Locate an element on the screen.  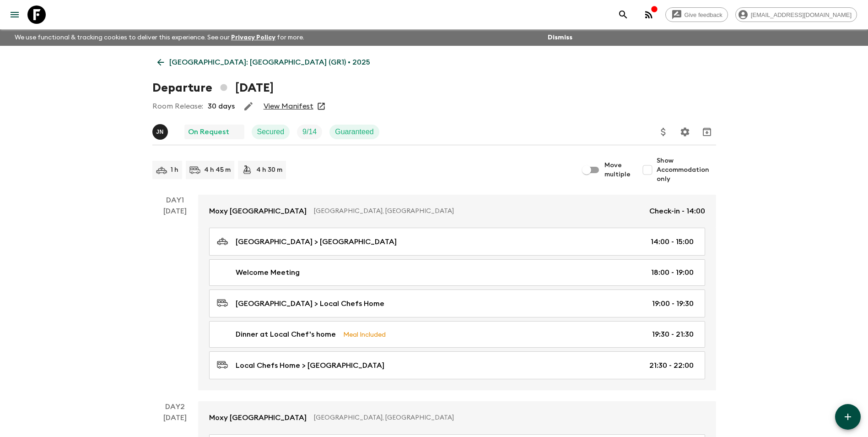
p: 1 h is located at coordinates (174, 170).